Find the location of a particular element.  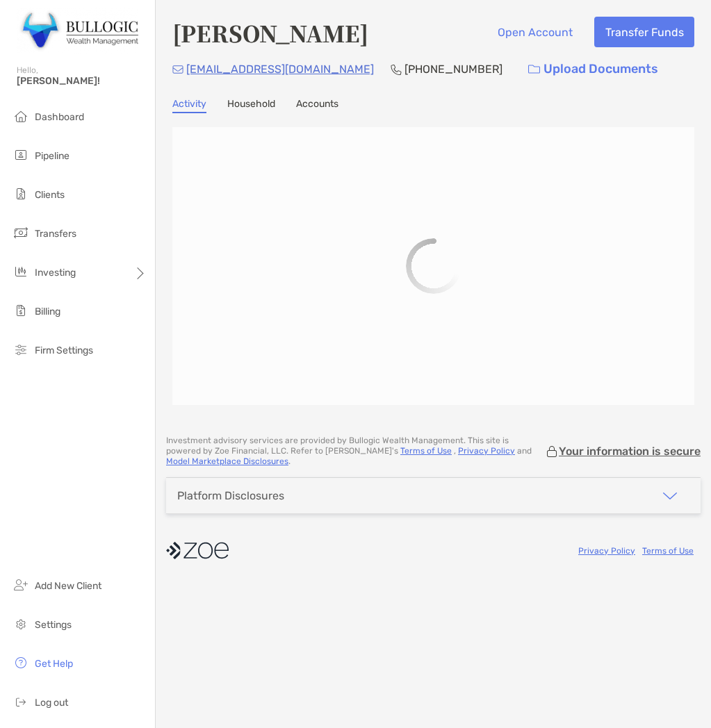

span: Firm Settings is located at coordinates (64, 350).